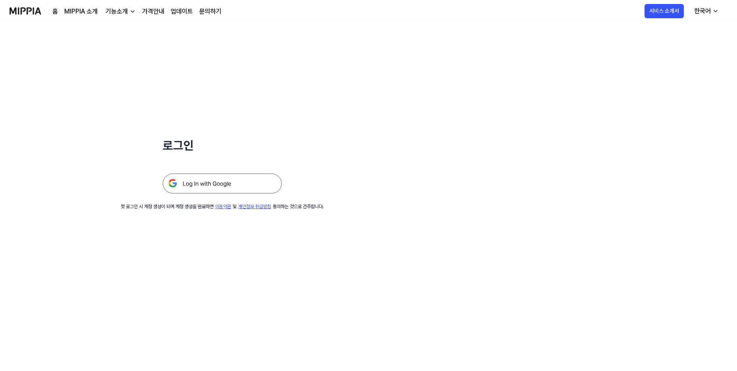 This screenshot has width=737, height=371. Describe the element at coordinates (133, 12) in the screenshot. I see `img: down` at that location.